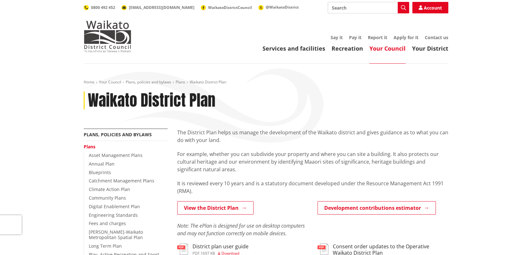 This screenshot has width=532, height=255. What do you see at coordinates (266, 82) in the screenshot?
I see `nav: breadcrumb` at bounding box center [266, 82].